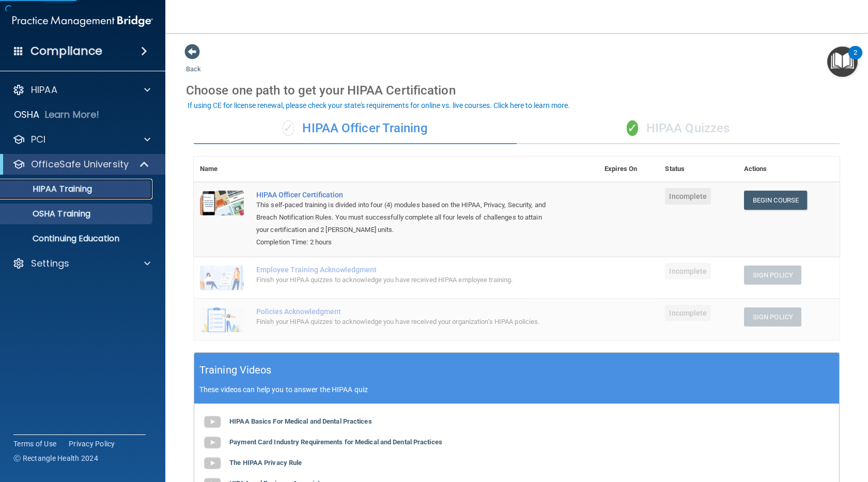  Describe the element at coordinates (378, 106) in the screenshot. I see `div: If using CE for license renewal, please check your state's requirements for online vs. live cours...` at that location.